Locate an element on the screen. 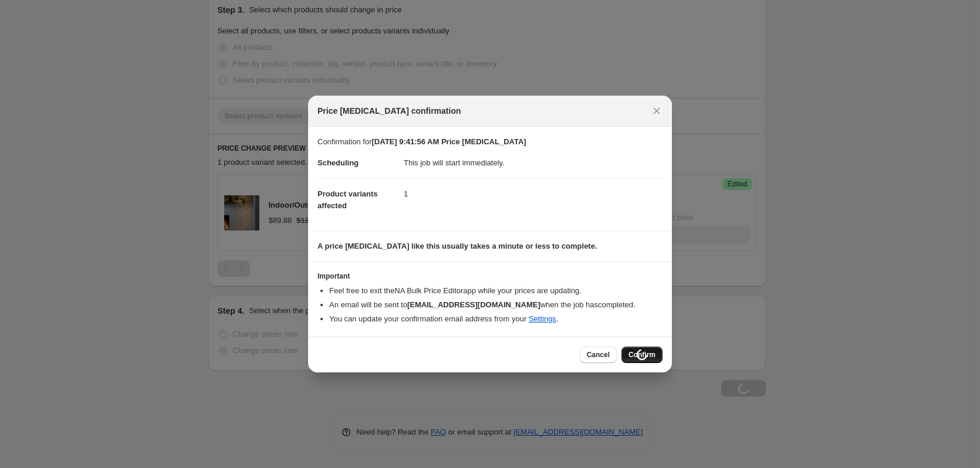 Image resolution: width=980 pixels, height=468 pixels. span: Cancel is located at coordinates (598, 355).